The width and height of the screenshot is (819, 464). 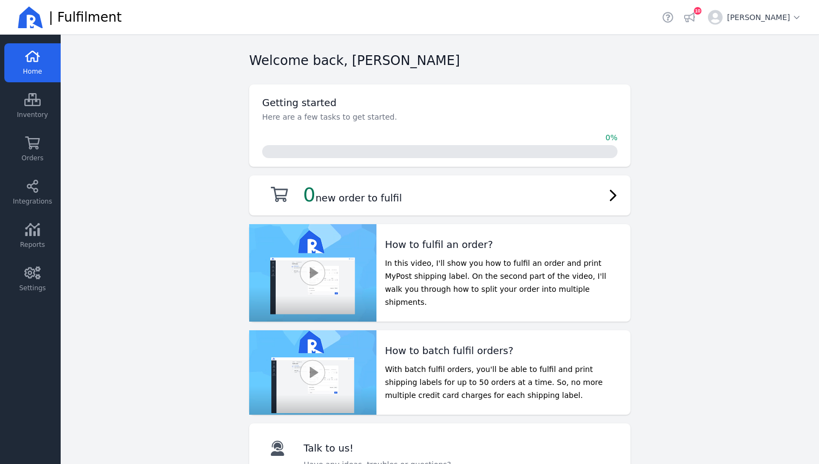 What do you see at coordinates (353, 195) in the screenshot?
I see `h2: new order to fulfil` at bounding box center [353, 195].